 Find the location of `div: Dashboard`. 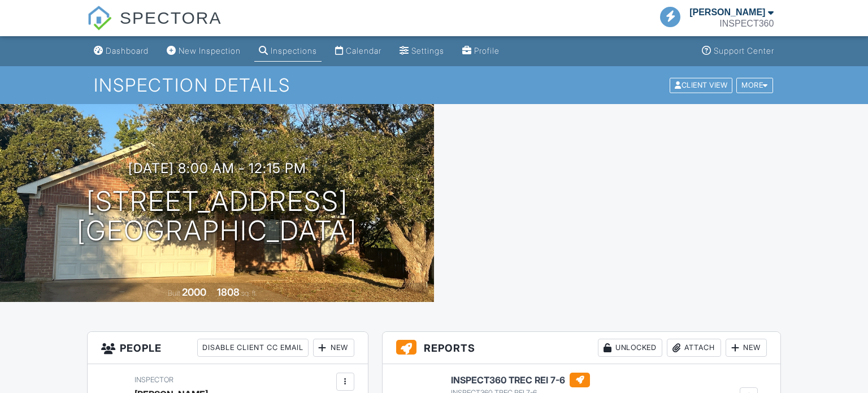

div: Dashboard is located at coordinates (127, 50).